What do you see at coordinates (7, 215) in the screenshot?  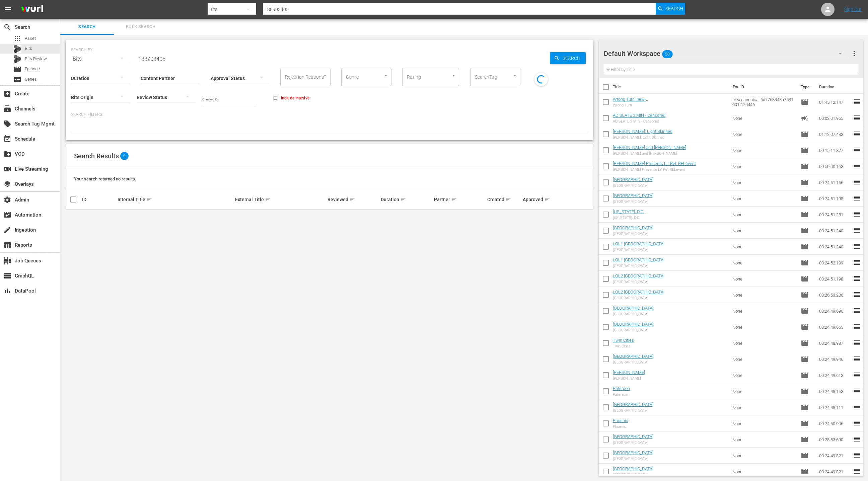 I see `span: Automation` at bounding box center [7, 215].